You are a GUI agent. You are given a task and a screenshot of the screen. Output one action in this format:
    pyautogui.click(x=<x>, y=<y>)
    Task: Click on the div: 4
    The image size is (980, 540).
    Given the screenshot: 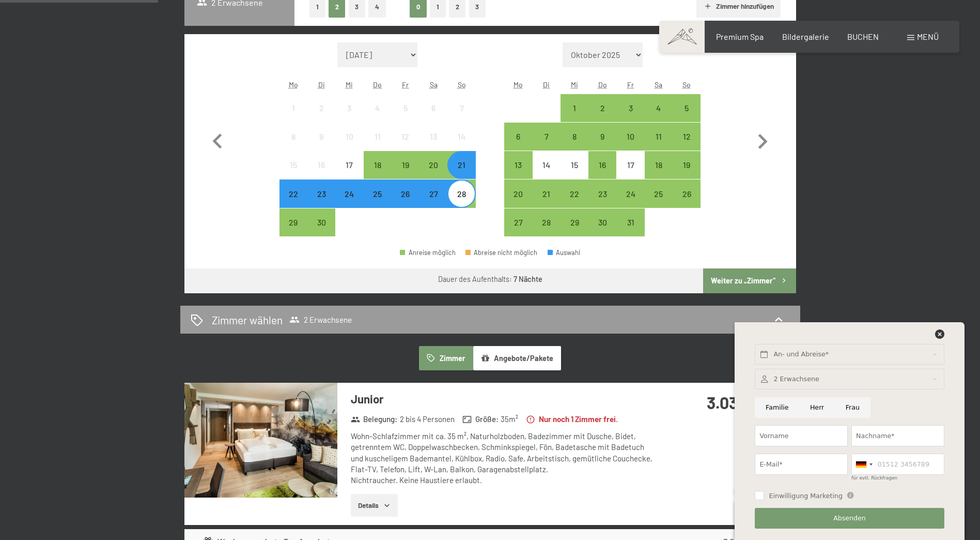 What is the action you would take?
    pyautogui.click(x=378, y=117)
    